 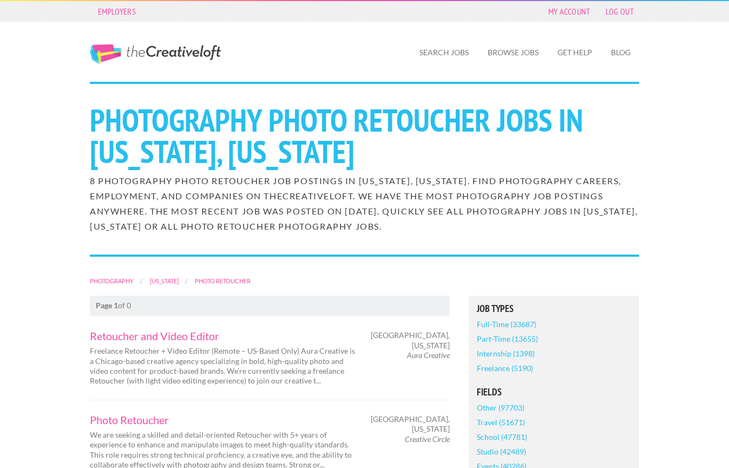 I want to click on a: The Creative Loft, so click(x=155, y=54).